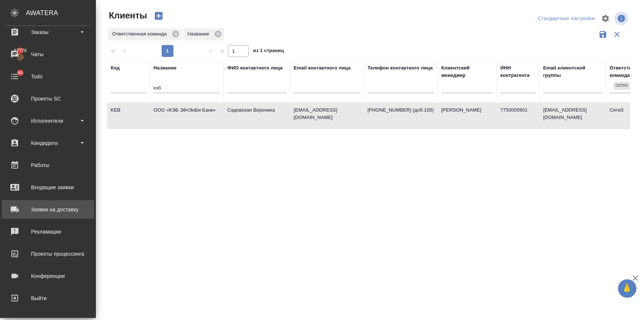 The height and width of the screenshot is (320, 644). Describe the element at coordinates (187, 116) in the screenshot. I see `td: ООО «КЭБ ЭйчЭнБи Банк»` at that location.